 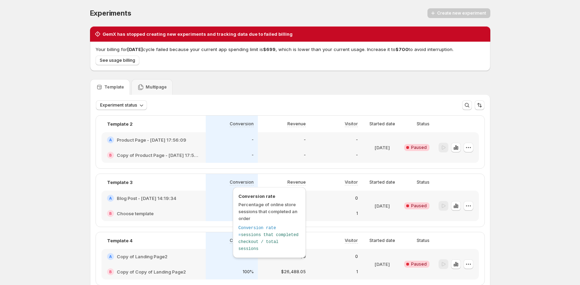 What do you see at coordinates (290, 49) in the screenshot?
I see `p: Your billing for cycle failed because your current app spending limit is , which is lower than yo...` at bounding box center [290, 49].